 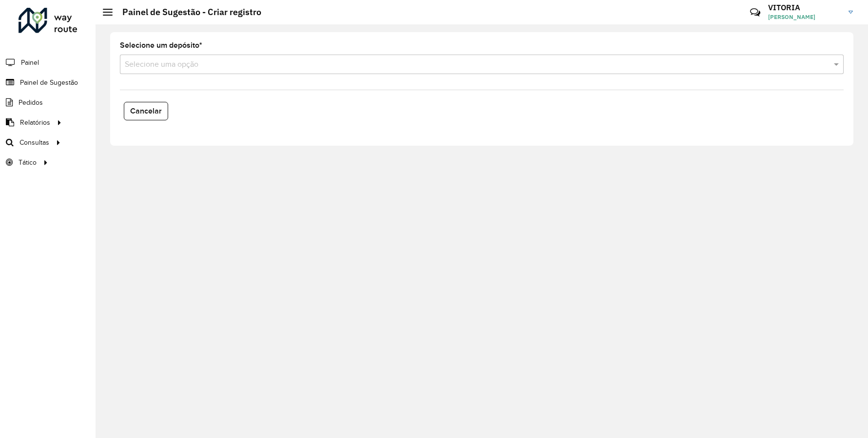 What do you see at coordinates (30, 62) in the screenshot?
I see `span: Painel` at bounding box center [30, 62].